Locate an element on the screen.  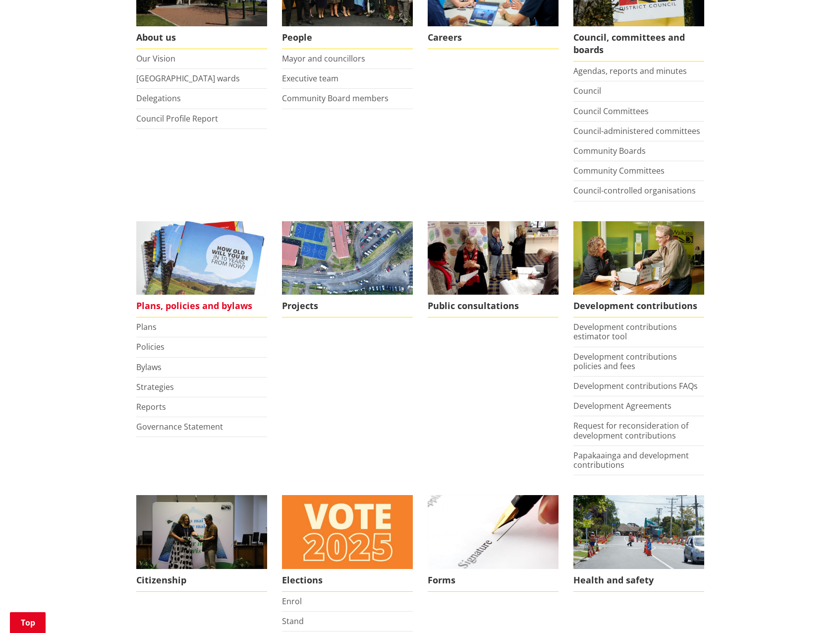
a: Governance Statement is located at coordinates (179, 427).